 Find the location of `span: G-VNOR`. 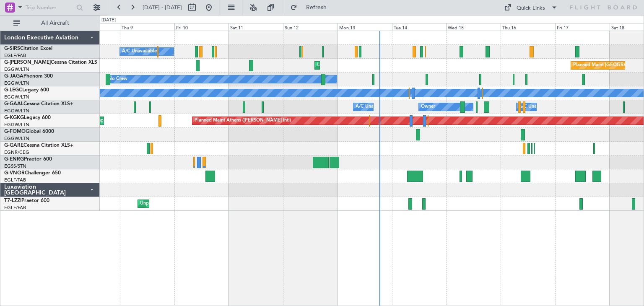

span: G-VNOR is located at coordinates (14, 173).